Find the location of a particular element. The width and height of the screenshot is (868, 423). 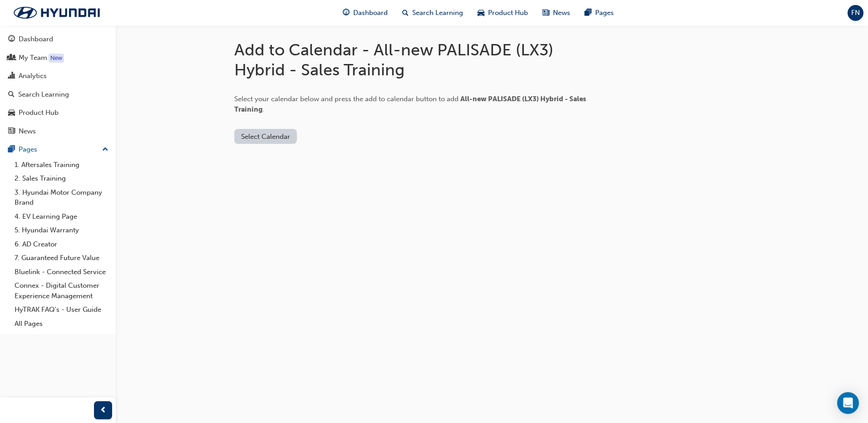

div: News is located at coordinates (27, 131).